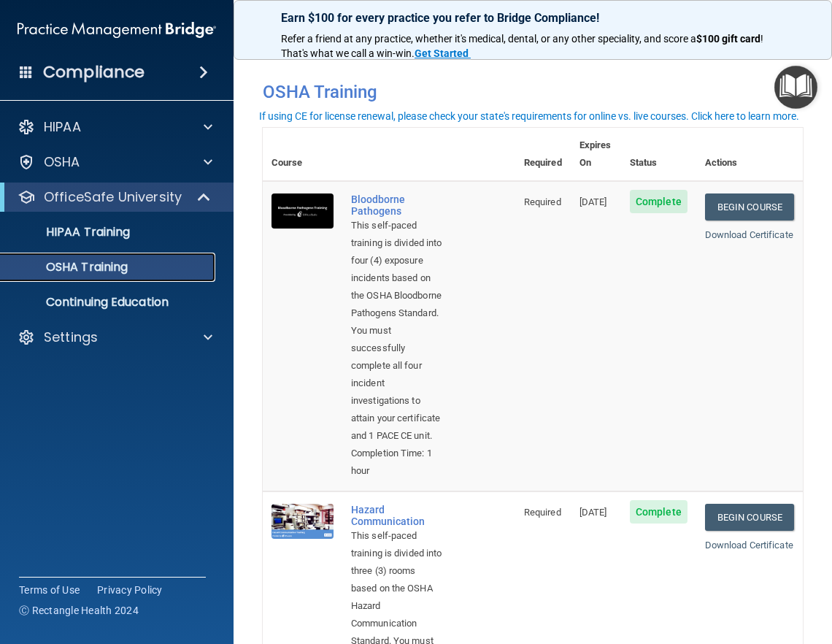  I want to click on strong: Get Started, so click(441, 53).